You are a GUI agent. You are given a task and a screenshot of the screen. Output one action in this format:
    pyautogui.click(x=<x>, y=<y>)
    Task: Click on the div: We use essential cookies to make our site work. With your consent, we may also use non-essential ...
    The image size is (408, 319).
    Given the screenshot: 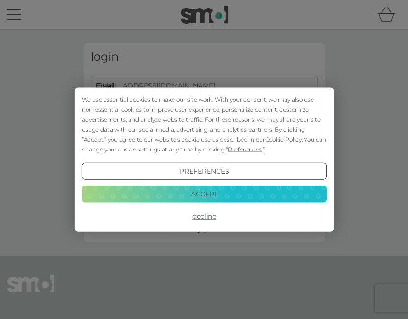 What is the action you would take?
    pyautogui.click(x=204, y=124)
    